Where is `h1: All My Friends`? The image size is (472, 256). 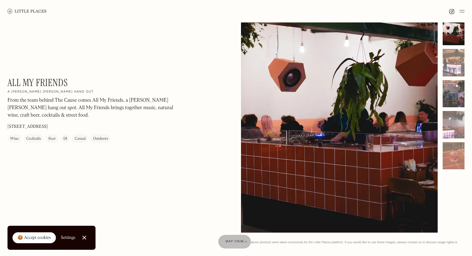 h1: All My Friends is located at coordinates (37, 83).